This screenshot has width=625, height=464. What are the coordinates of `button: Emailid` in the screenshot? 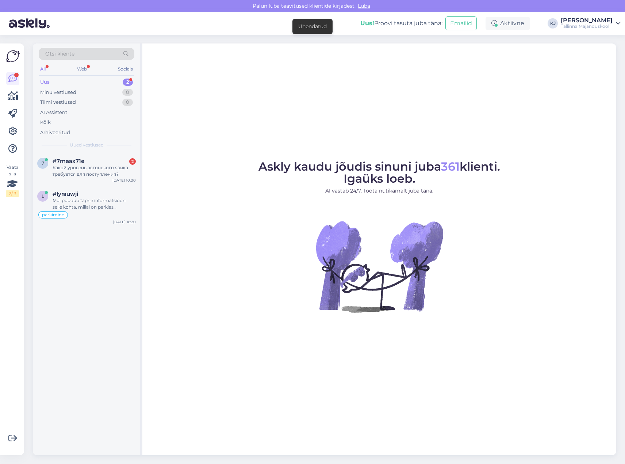 It's located at (461, 23).